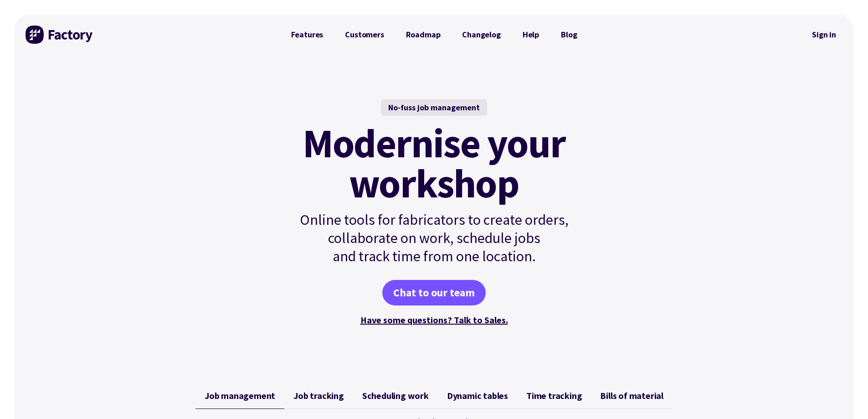 The image size is (868, 419). Describe the element at coordinates (531, 35) in the screenshot. I see `a: Help` at that location.